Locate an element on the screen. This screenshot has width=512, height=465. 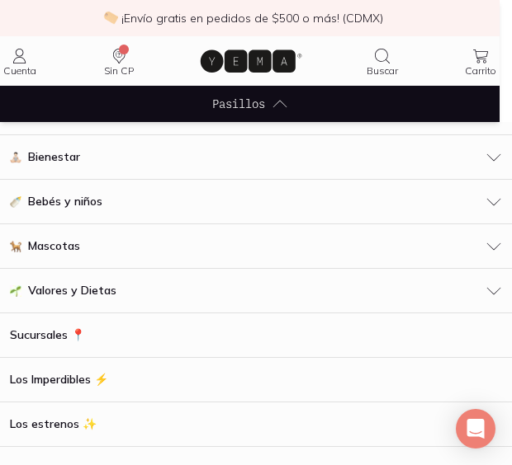
a: Buscar is located at coordinates (382, 61).